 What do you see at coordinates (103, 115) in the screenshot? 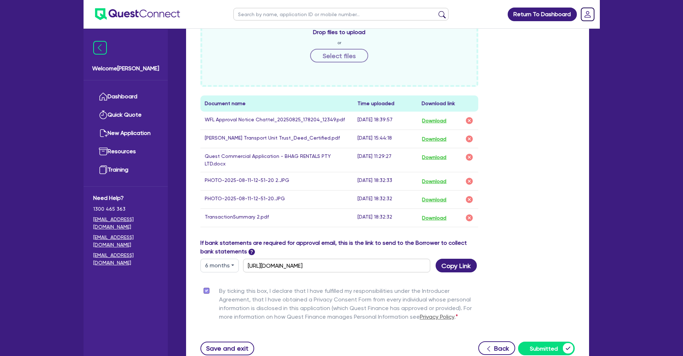
I see `img: quick-quote` at bounding box center [103, 115].